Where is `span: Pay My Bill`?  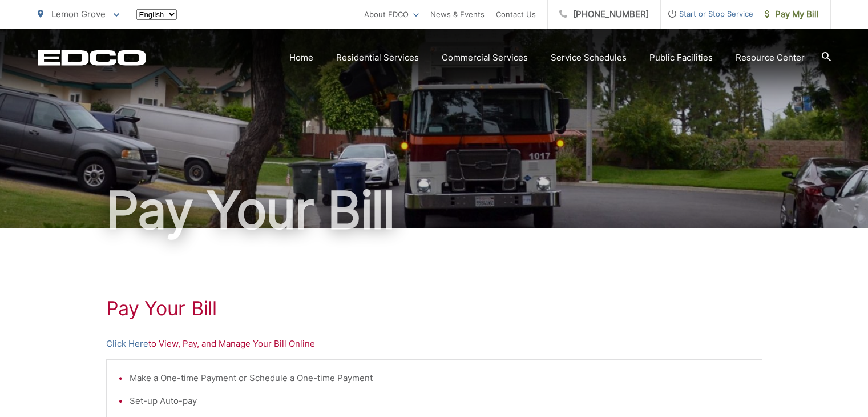
span: Pay My Bill is located at coordinates (792, 14).